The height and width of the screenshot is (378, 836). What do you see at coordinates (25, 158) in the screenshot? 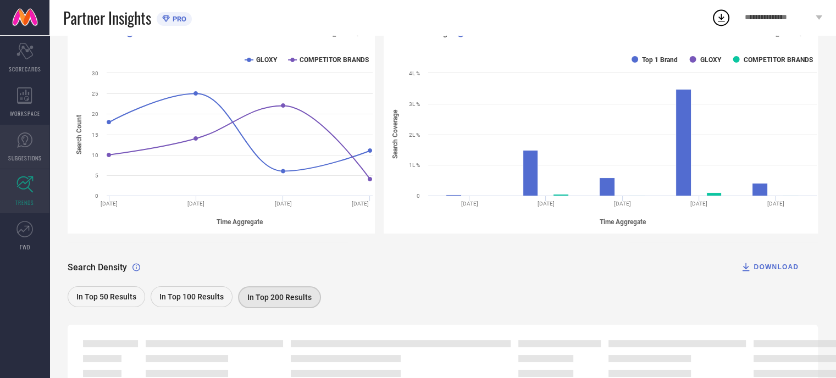
I see `span: SUGGESTIONS` at bounding box center [25, 158].